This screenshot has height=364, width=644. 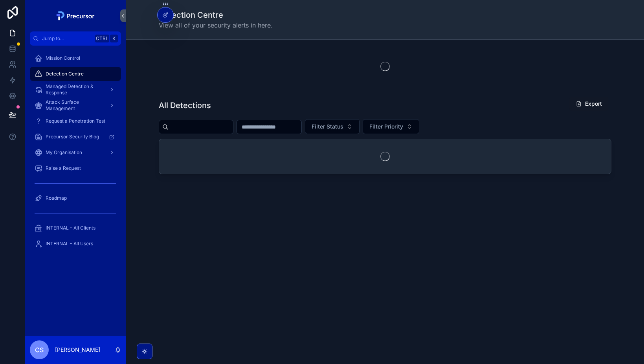 I want to click on span: CS, so click(x=39, y=349).